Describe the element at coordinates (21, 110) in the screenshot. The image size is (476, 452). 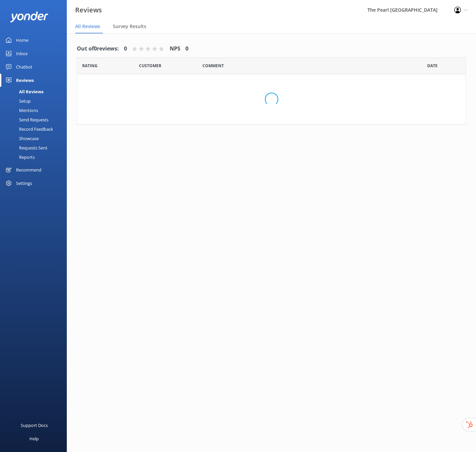
I see `div: Mentions` at that location.